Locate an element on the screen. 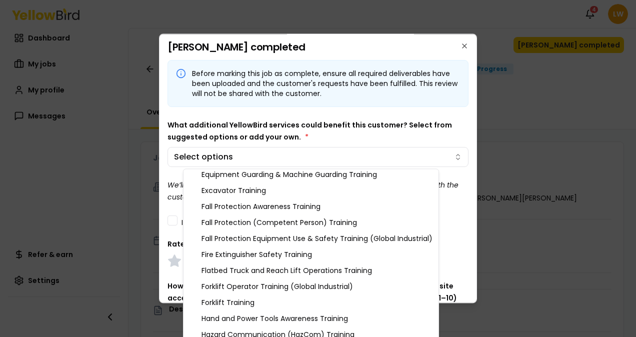  div: Fire Extinguisher Safety Training is located at coordinates (311, 255).